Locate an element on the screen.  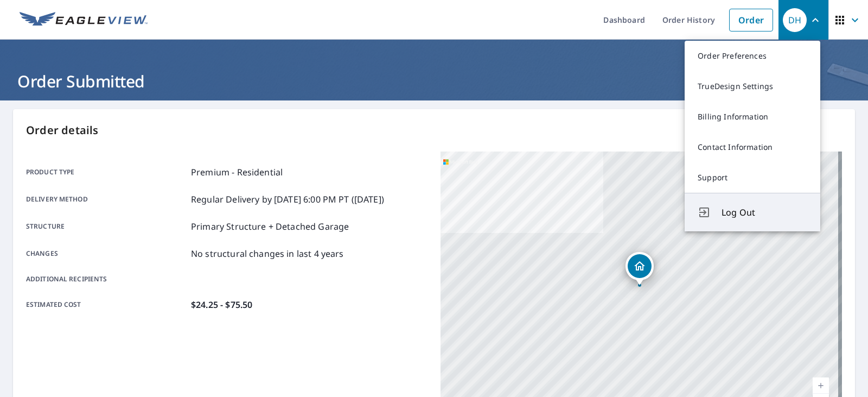
a: Billing Information is located at coordinates (753, 117).